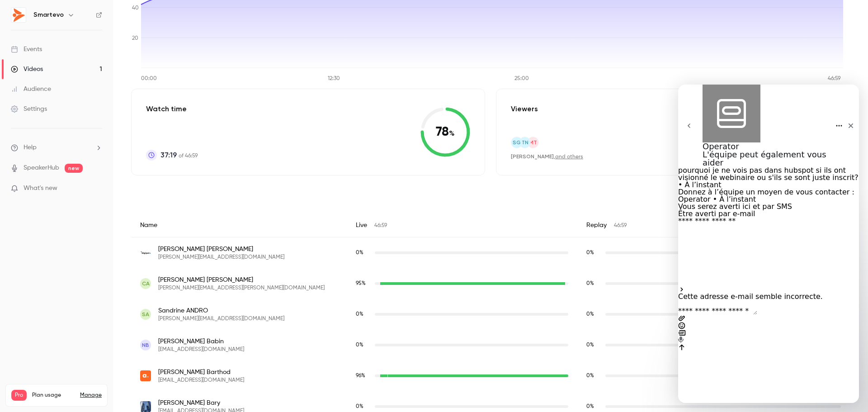 This screenshot has height=412, width=868. What do you see at coordinates (491, 284) in the screenshot?
I see `div: charles.p.andre@gmail.com` at bounding box center [491, 284].